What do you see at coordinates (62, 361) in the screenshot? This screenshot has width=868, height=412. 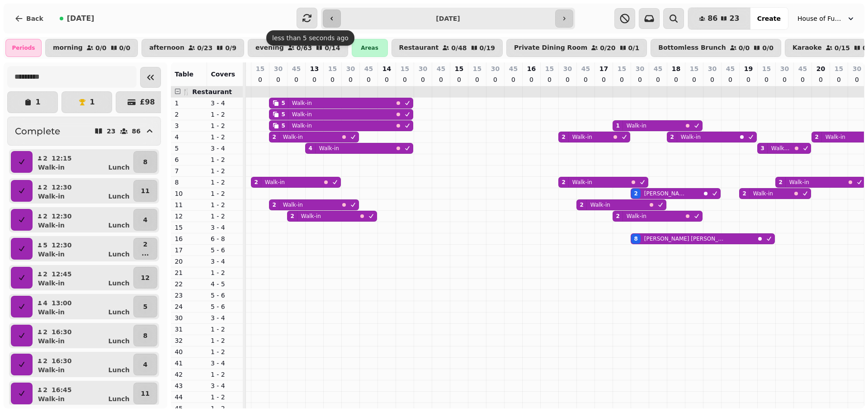 I see `p: 16:30` at bounding box center [62, 361].